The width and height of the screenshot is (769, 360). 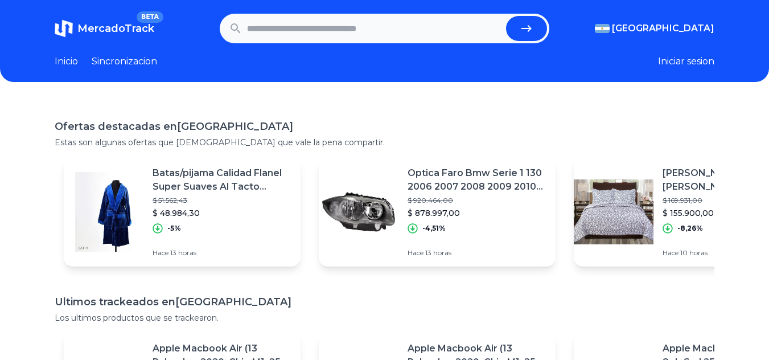 What do you see at coordinates (477, 213) in the screenshot?
I see `p: $ 878.997,00` at bounding box center [477, 213].